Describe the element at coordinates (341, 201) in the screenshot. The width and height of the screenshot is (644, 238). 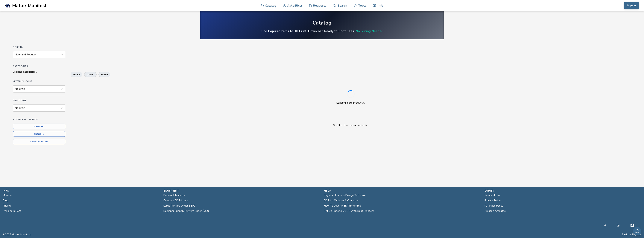
I see `a: 3D Print Without A Computer` at that location.